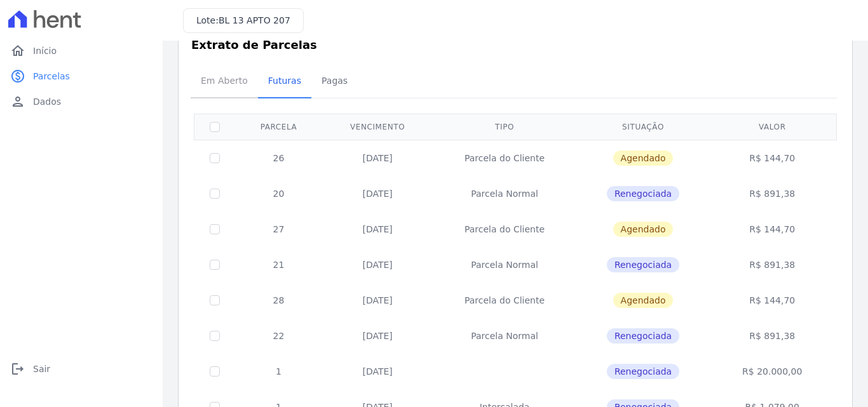 The width and height of the screenshot is (868, 407). What do you see at coordinates (334, 80) in the screenshot?
I see `span: Pagas` at bounding box center [334, 80].